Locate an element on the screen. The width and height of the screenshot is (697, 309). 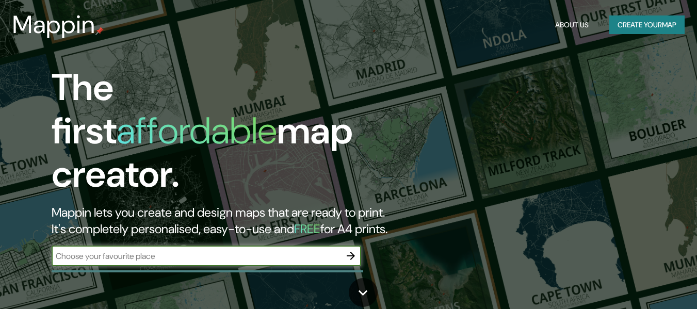
input: Choose your favourite place is located at coordinates (196, 256).